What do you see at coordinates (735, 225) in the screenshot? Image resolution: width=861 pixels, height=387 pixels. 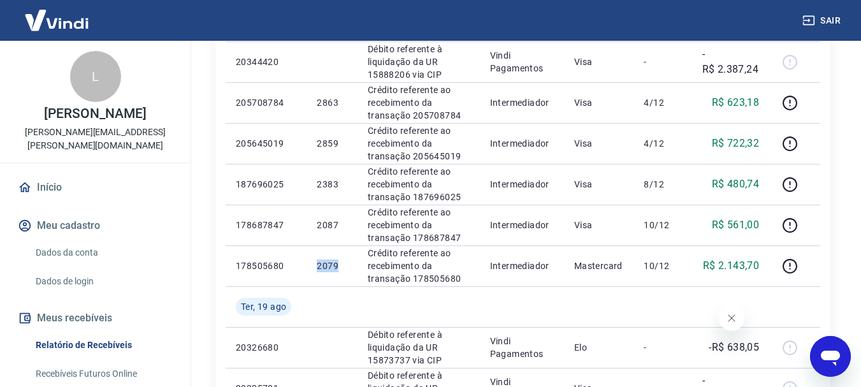 I see `p: R$ 561,00` at bounding box center [735, 225].